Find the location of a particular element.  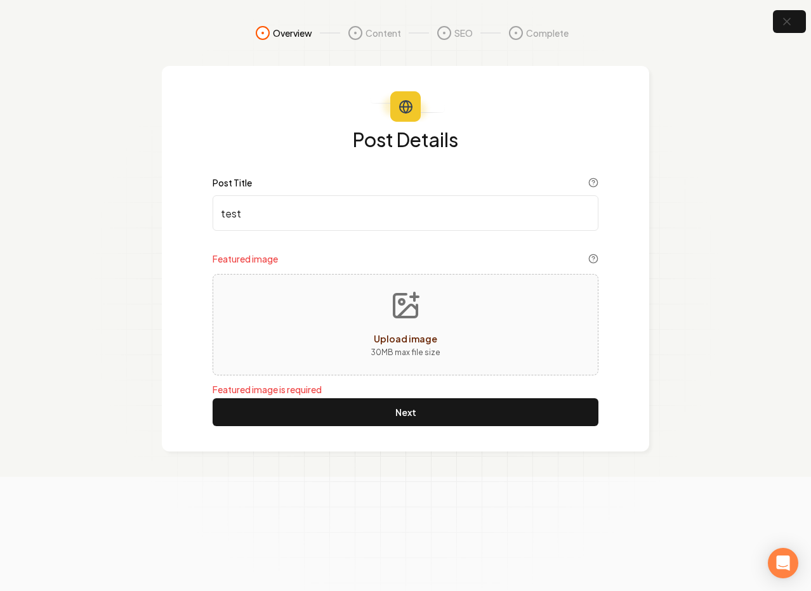

p: Featured image is required is located at coordinates (405, 390).